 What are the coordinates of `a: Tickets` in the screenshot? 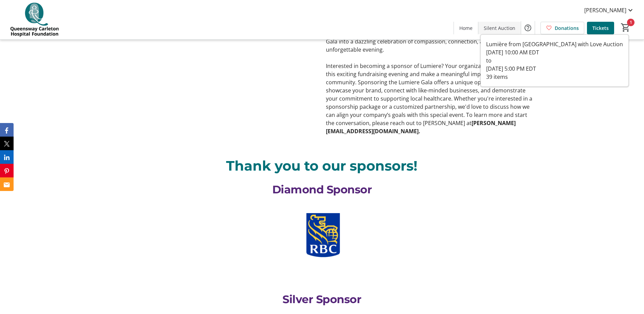 It's located at (600, 28).